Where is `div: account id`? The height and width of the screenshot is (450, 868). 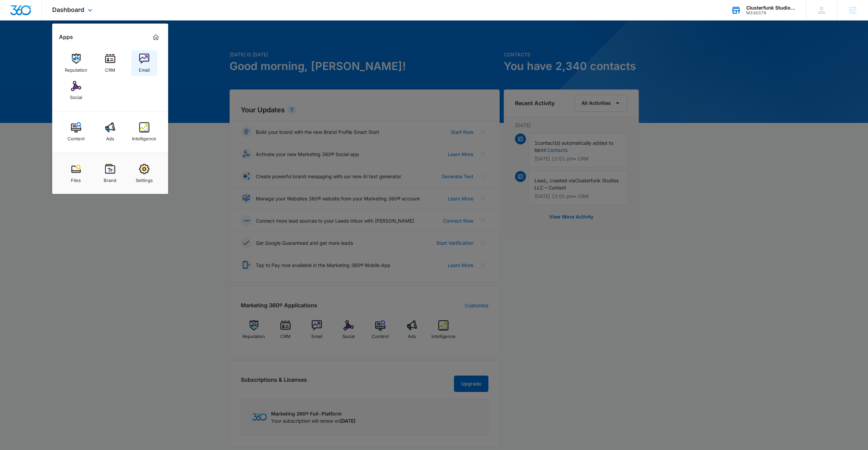
div: account id is located at coordinates (771, 13).